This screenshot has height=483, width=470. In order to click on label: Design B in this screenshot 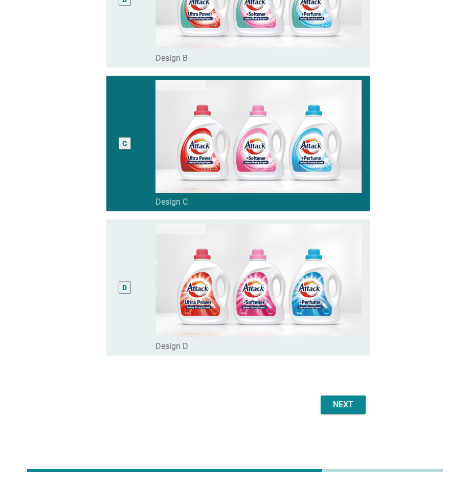, I will do `click(171, 58)`.